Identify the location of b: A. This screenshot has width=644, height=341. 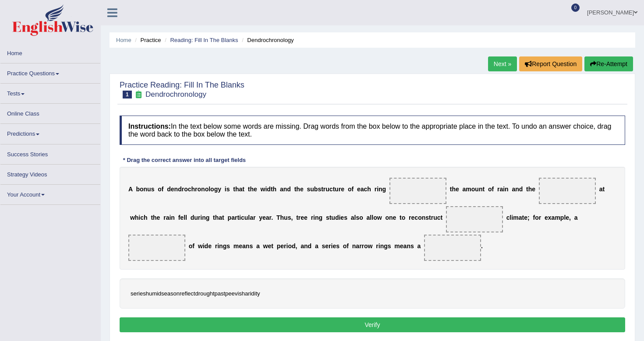
(131, 189).